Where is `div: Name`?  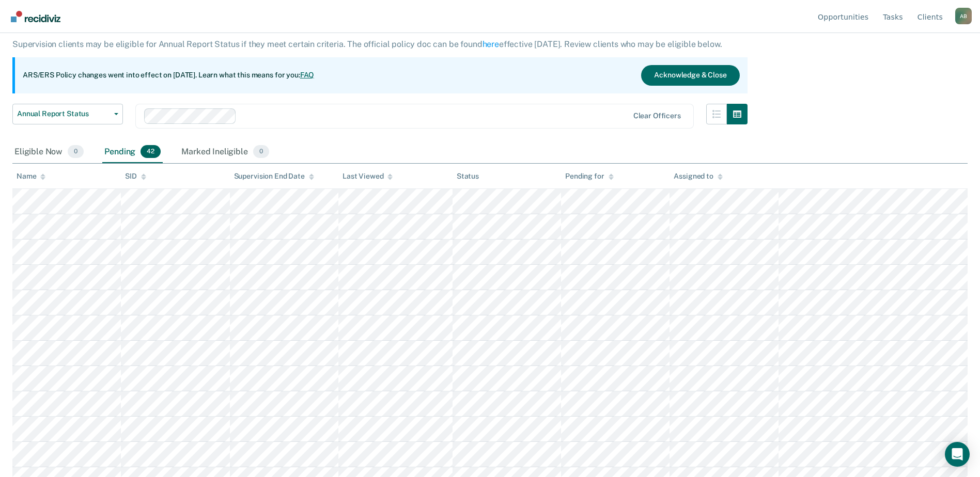 div: Name is located at coordinates (31, 176).